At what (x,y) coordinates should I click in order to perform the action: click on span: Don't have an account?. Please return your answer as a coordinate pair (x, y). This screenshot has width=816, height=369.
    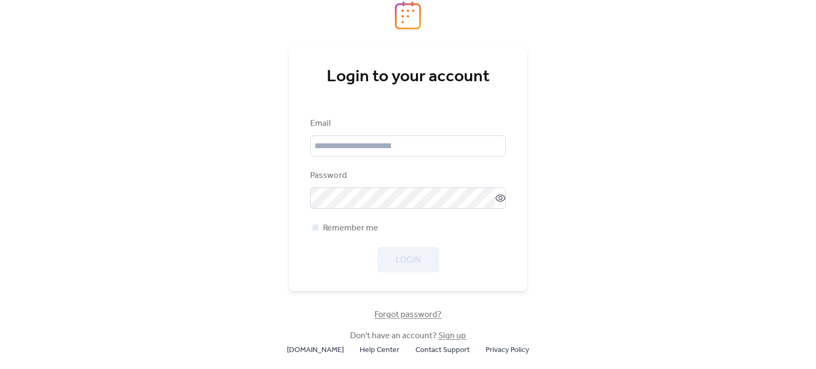
    Looking at the image, I should click on (408, 336).